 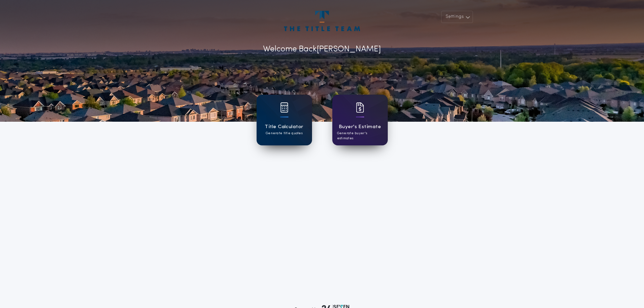 I want to click on a: card iconTitle CalculatorGenerate title quotes, so click(x=284, y=120).